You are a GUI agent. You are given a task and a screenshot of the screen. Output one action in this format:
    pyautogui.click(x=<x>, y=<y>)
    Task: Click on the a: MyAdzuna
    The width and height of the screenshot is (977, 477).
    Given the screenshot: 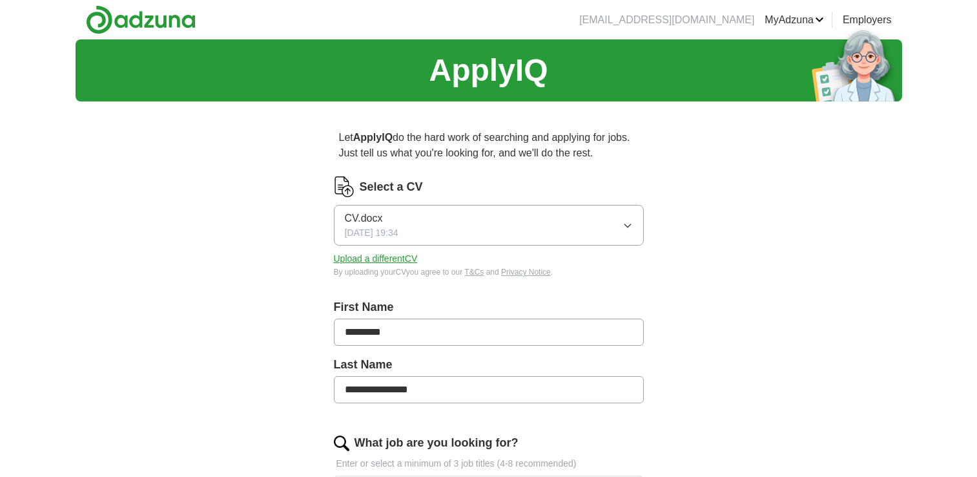 What is the action you would take?
    pyautogui.click(x=795, y=20)
    